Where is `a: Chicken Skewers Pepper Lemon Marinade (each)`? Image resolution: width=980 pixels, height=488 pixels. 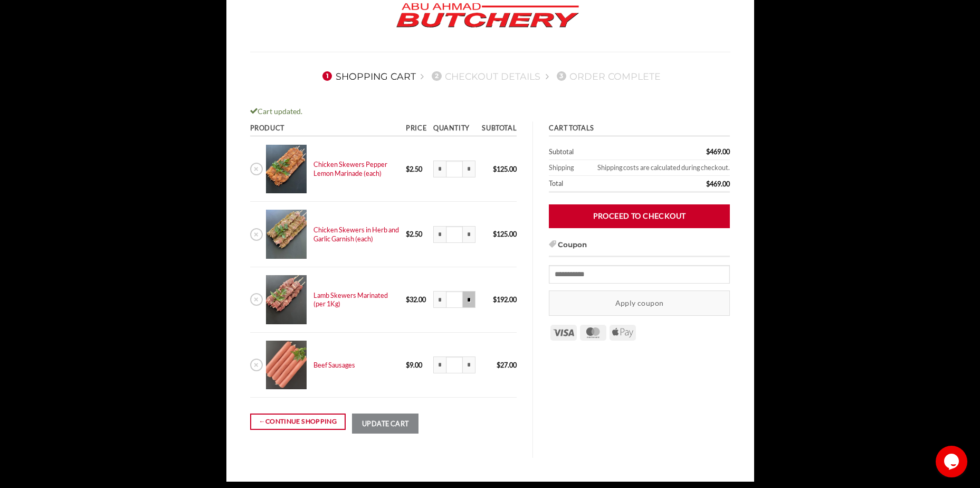
a: Chicken Skewers Pepper Lemon Marinade (each) is located at coordinates (350, 169).